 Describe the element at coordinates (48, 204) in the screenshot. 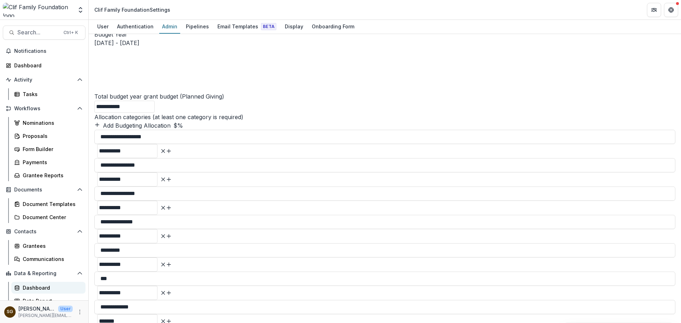

I see `a: Document Templates` at that location.